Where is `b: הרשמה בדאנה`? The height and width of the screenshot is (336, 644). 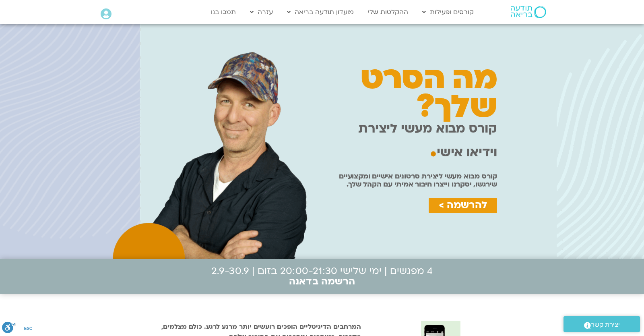 b: הרשמה בדאנה is located at coordinates (322, 281).